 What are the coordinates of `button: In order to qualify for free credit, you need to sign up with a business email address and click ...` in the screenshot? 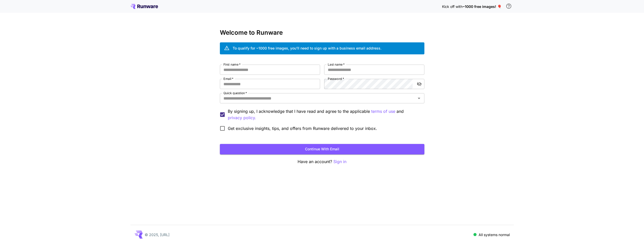 It's located at (509, 6).